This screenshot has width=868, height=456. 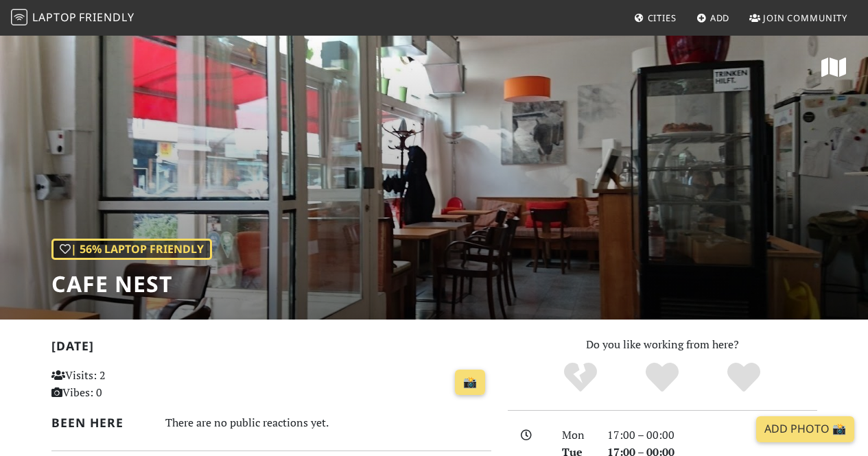 I want to click on a: Join Community, so click(x=799, y=18).